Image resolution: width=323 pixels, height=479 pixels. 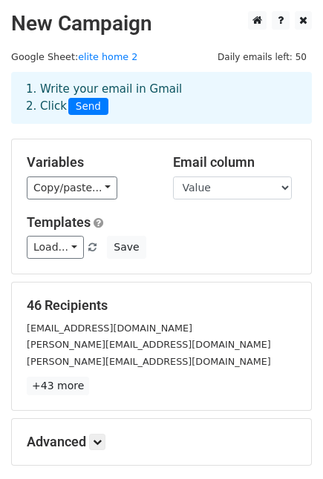 I want to click on span: Send, so click(x=88, y=107).